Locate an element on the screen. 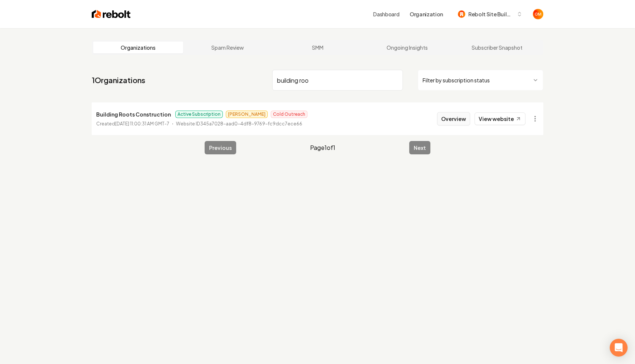 Image resolution: width=635 pixels, height=364 pixels. img: Rebolt Site Builder is located at coordinates (462, 14).